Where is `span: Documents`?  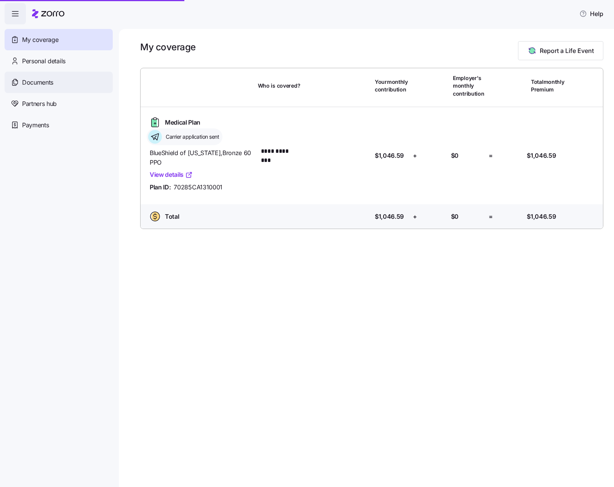 span: Documents is located at coordinates (38, 82).